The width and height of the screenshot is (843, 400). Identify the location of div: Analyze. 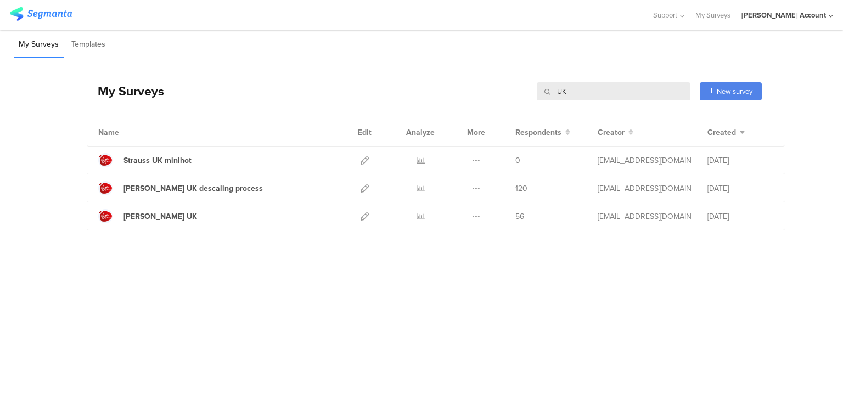
(421, 132).